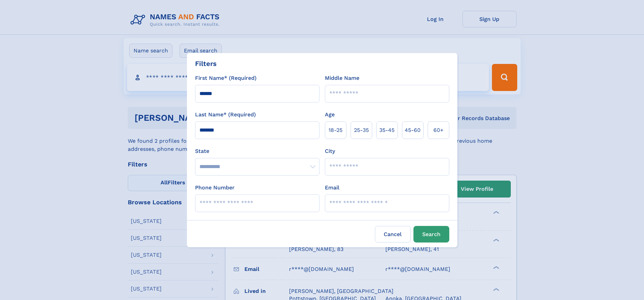 The image size is (644, 300). I want to click on span: 25‑35, so click(361, 130).